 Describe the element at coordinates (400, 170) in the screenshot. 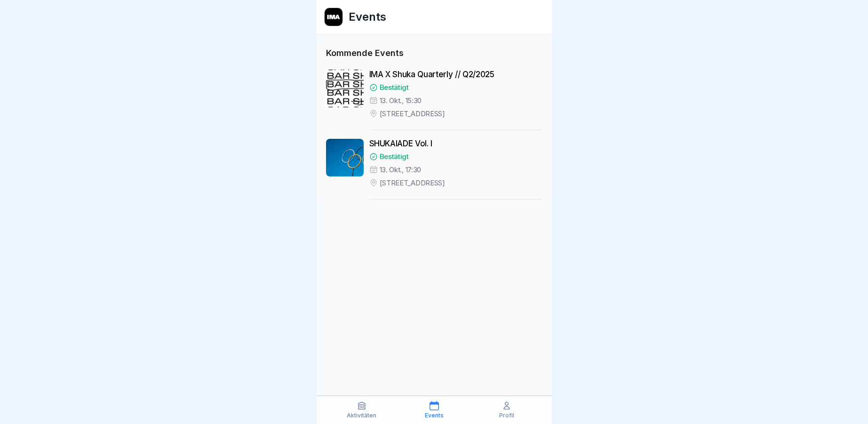

I see `p: 13. Okt., 17:30` at that location.